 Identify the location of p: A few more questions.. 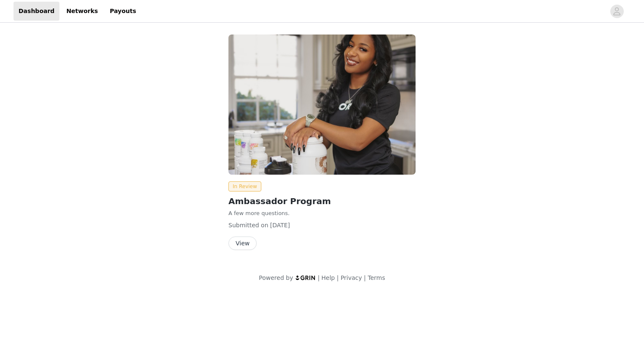
(322, 213).